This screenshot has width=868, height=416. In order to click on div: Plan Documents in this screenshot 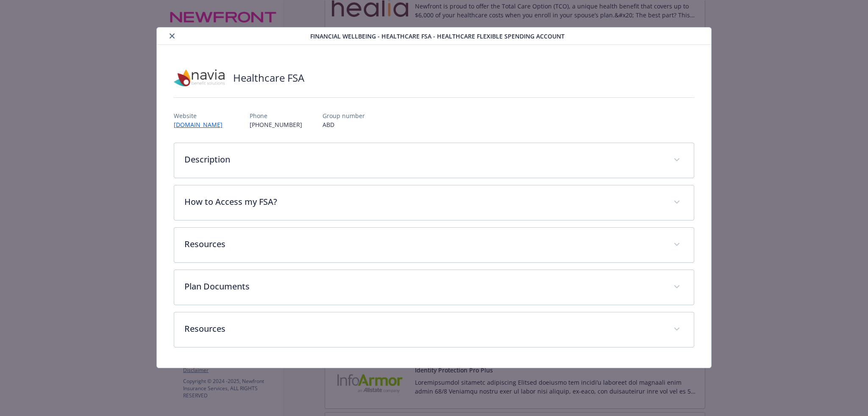, I will do `click(434, 288)`.